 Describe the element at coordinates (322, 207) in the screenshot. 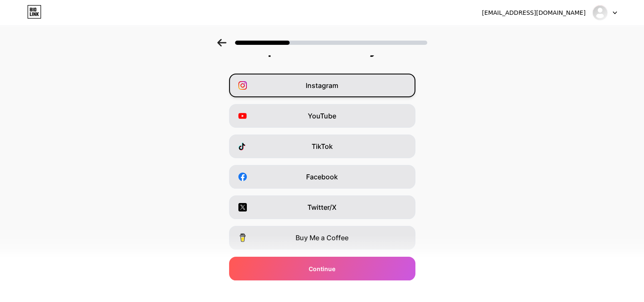

I see `span: Twitter/X` at that location.